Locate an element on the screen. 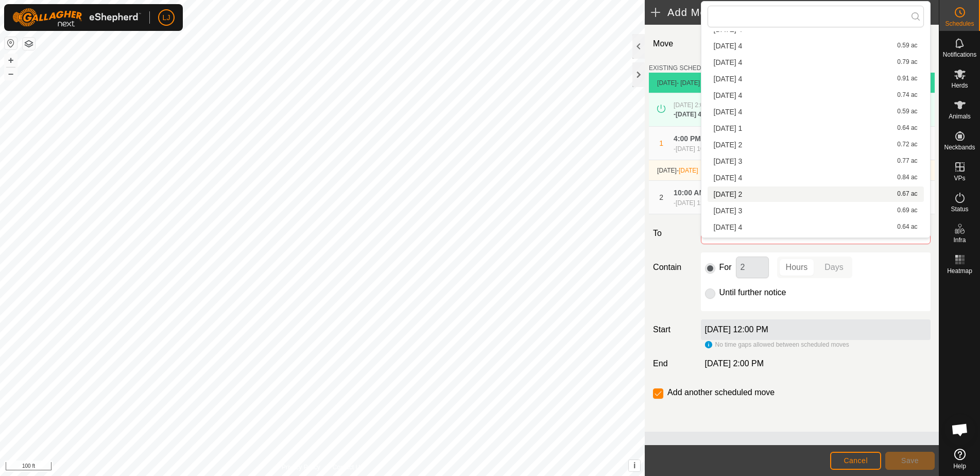 The height and width of the screenshot is (476, 980). span: Animals is located at coordinates (959, 117).